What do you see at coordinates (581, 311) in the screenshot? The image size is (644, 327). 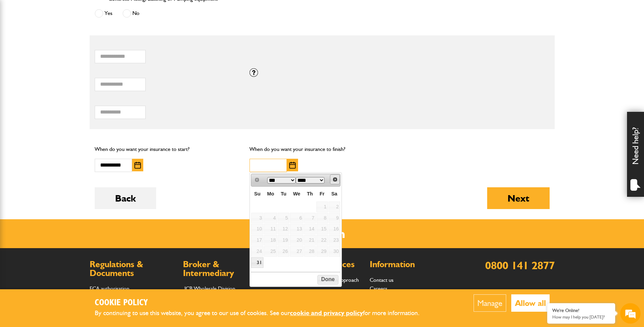 I see `div: We're Online!` at bounding box center [581, 311].